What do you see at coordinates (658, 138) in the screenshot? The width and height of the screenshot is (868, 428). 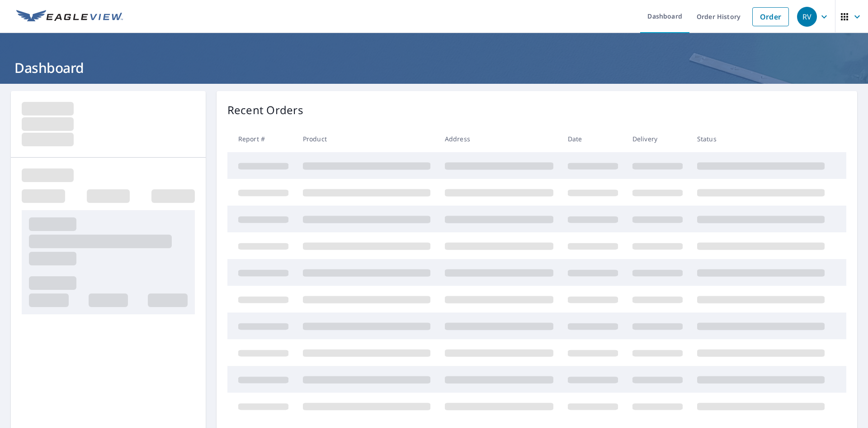 I see `th: Delivery` at bounding box center [658, 138].